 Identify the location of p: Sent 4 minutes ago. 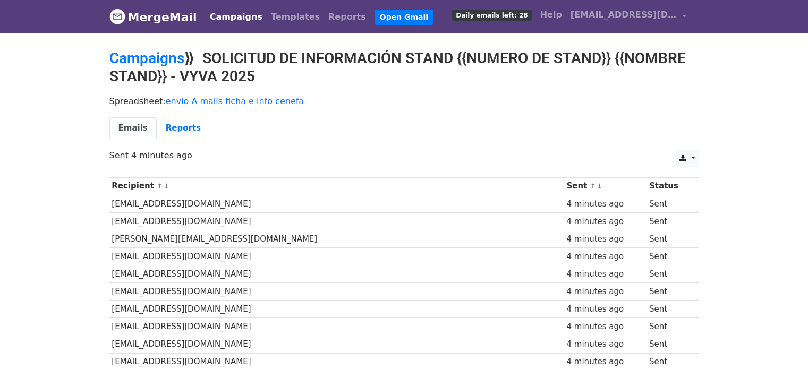
(404, 155).